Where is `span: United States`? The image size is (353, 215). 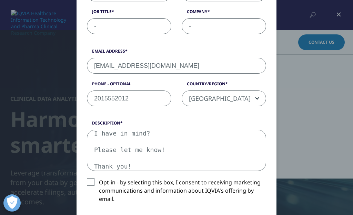
span: United States is located at coordinates (224, 99).